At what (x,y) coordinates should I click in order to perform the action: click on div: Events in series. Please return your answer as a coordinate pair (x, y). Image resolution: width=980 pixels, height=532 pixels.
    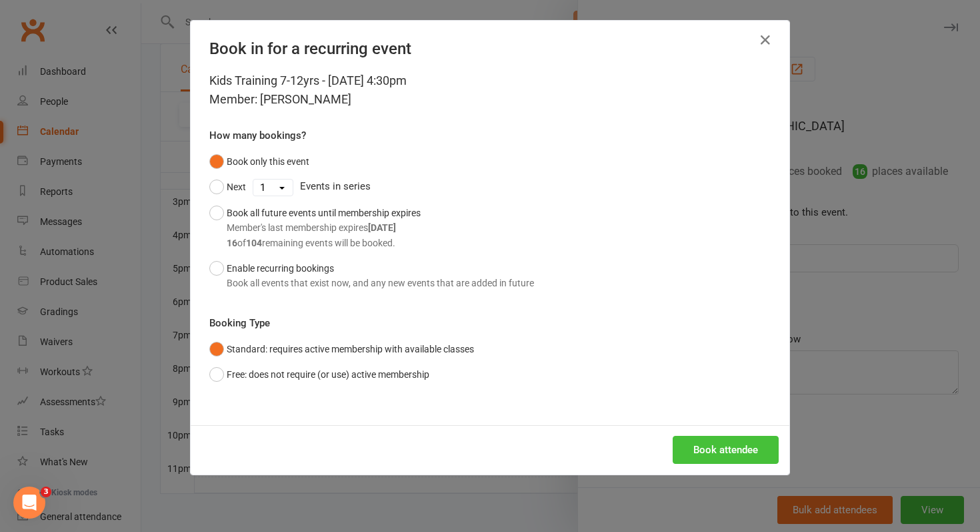
    Looking at the image, I should click on (490, 187).